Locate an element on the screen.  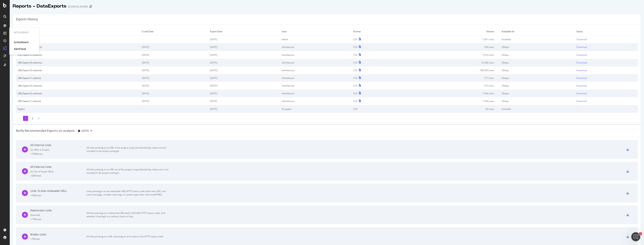
td: CSV is located at coordinates (377, 109).